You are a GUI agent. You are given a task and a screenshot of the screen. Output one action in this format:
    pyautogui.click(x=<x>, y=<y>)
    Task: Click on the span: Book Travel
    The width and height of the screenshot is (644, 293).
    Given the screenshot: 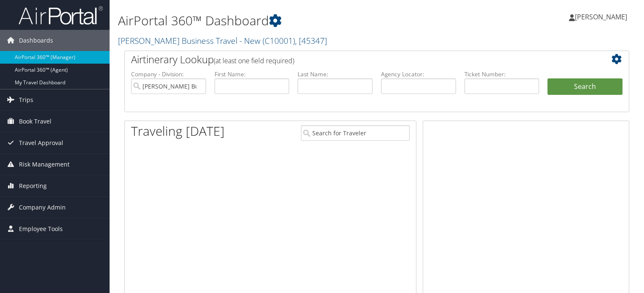 What is the action you would take?
    pyautogui.click(x=35, y=121)
    